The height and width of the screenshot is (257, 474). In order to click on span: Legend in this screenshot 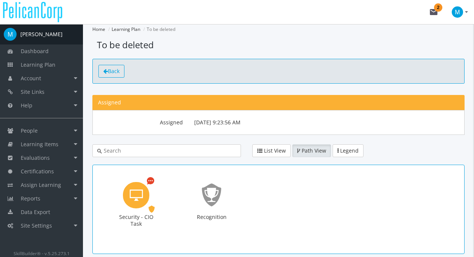, I will do `click(349, 151)`.